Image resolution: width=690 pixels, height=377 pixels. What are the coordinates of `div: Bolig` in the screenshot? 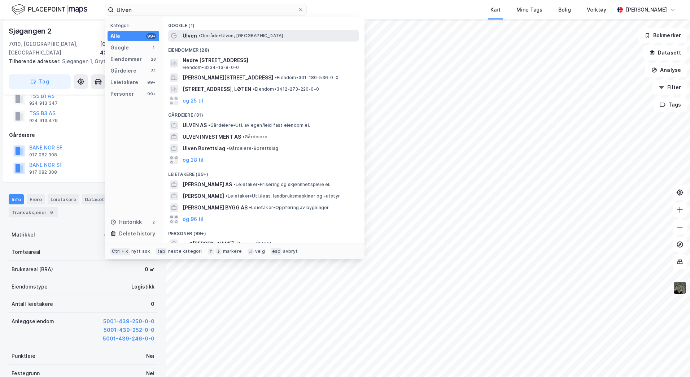 It's located at (565, 10).